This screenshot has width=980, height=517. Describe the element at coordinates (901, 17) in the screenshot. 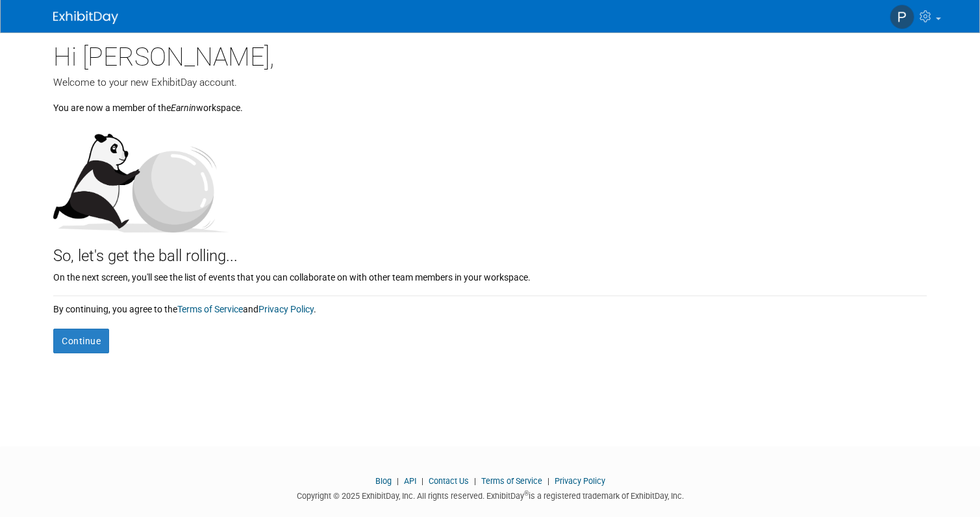

I see `img: Paul Kelley` at that location.